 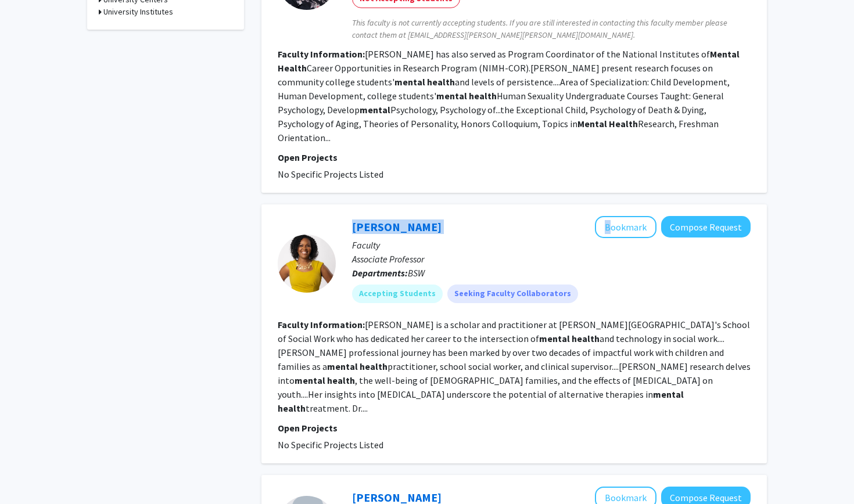 I want to click on span: BSW, so click(x=416, y=272).